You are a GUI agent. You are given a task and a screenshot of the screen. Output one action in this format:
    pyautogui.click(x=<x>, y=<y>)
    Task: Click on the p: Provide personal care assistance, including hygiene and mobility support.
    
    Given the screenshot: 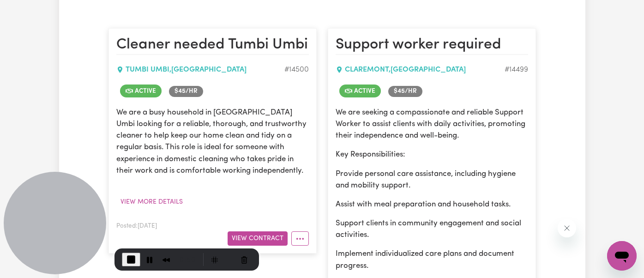 What is the action you would take?
    pyautogui.click(x=432, y=179)
    